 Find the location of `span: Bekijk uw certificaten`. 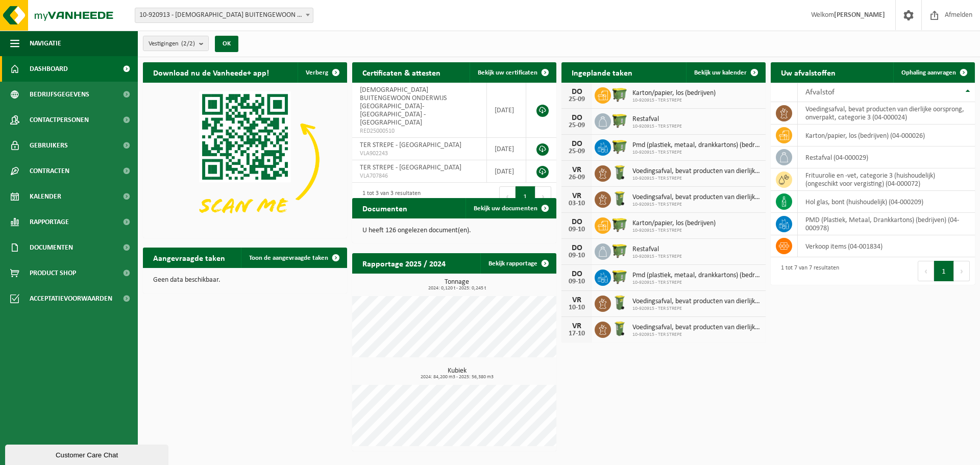

span: Bekijk uw certificaten is located at coordinates (508, 72).